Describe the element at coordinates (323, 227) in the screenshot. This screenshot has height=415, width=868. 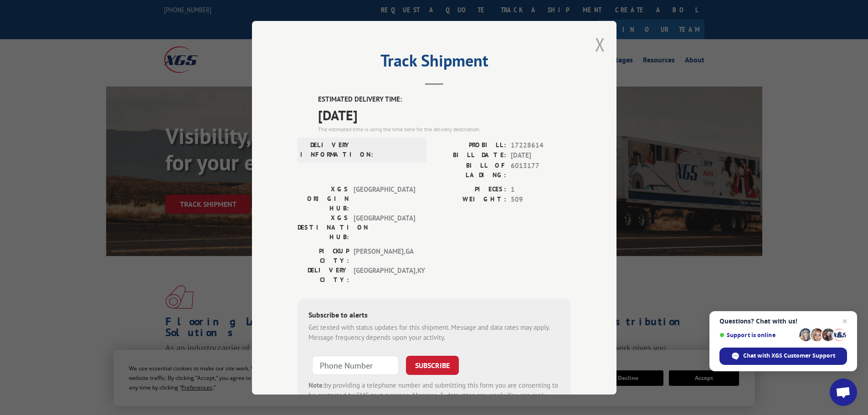
I see `label: XGS DESTINATION HUB:` at that location.